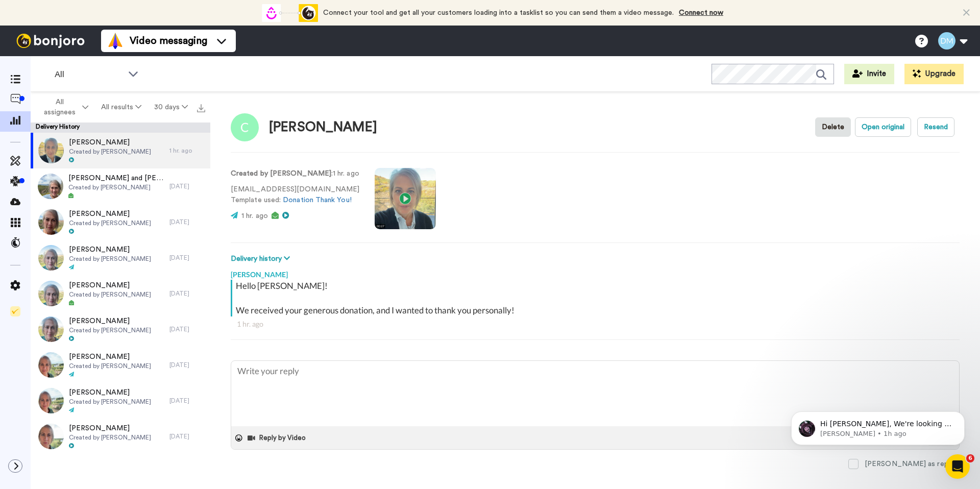 Image resolution: width=980 pixels, height=489 pixels. What do you see at coordinates (936, 127) in the screenshot?
I see `button: Resend` at bounding box center [936, 127].